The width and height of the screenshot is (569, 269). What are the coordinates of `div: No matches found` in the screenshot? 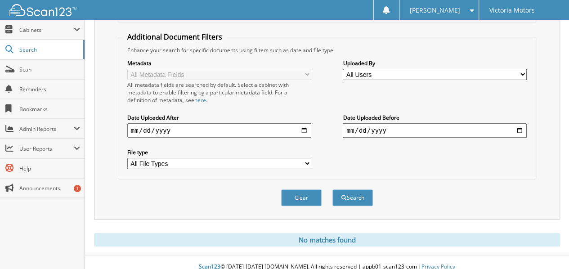 It's located at (327, 240).